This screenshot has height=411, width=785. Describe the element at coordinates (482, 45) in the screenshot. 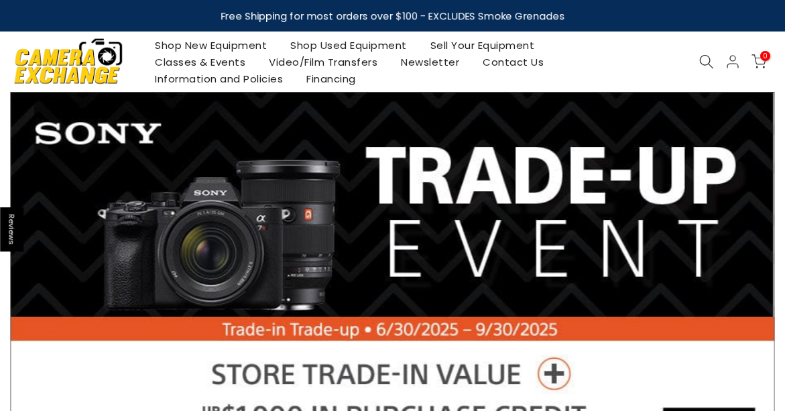

I see `a: Sell Your Equipment` at that location.